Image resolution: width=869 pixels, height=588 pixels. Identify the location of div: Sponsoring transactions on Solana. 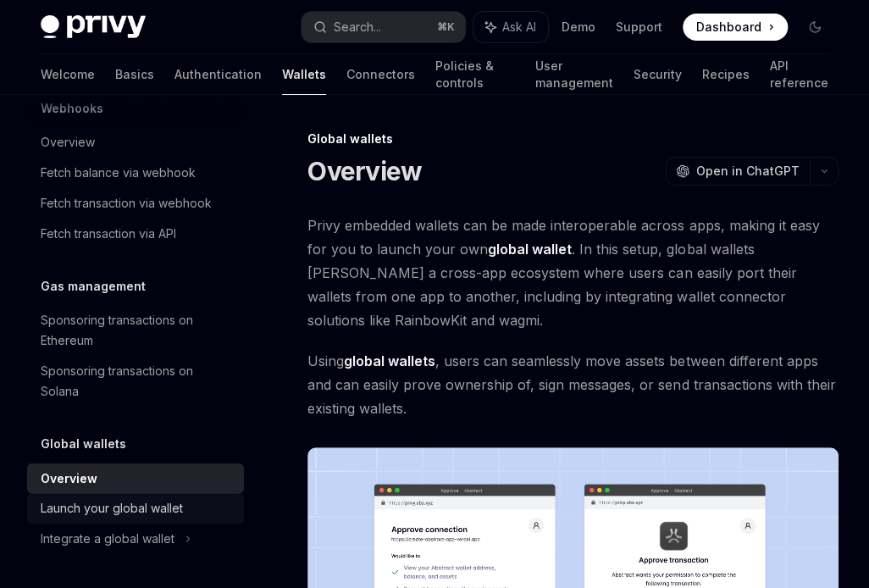
(137, 381).